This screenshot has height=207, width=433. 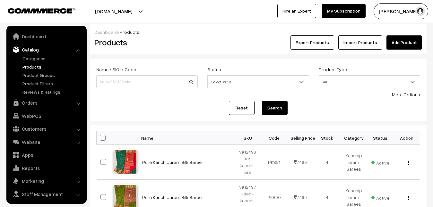 I want to click on a: Orders, so click(x=46, y=103).